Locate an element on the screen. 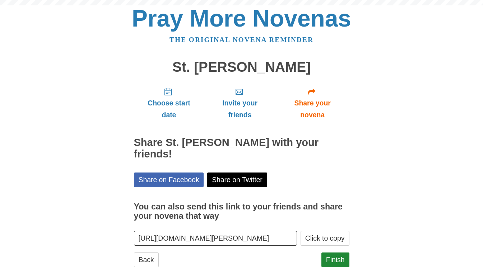 Image resolution: width=483 pixels, height=274 pixels. a: Share on Twitter is located at coordinates (237, 180).